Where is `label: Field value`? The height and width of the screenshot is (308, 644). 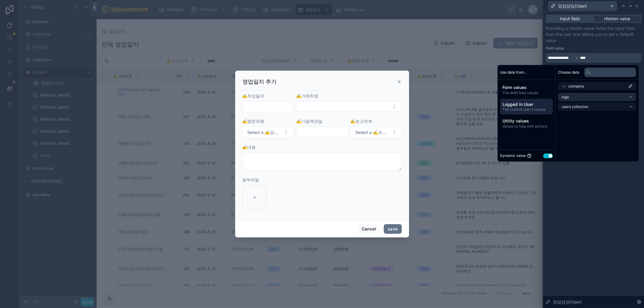 label: Field value is located at coordinates (554, 48).